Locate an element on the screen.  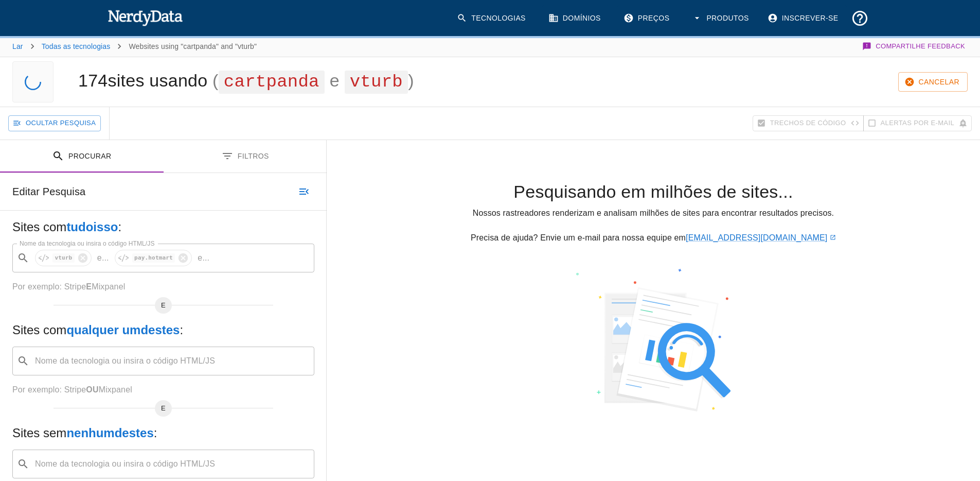
a: Domínios is located at coordinates (576, 18).